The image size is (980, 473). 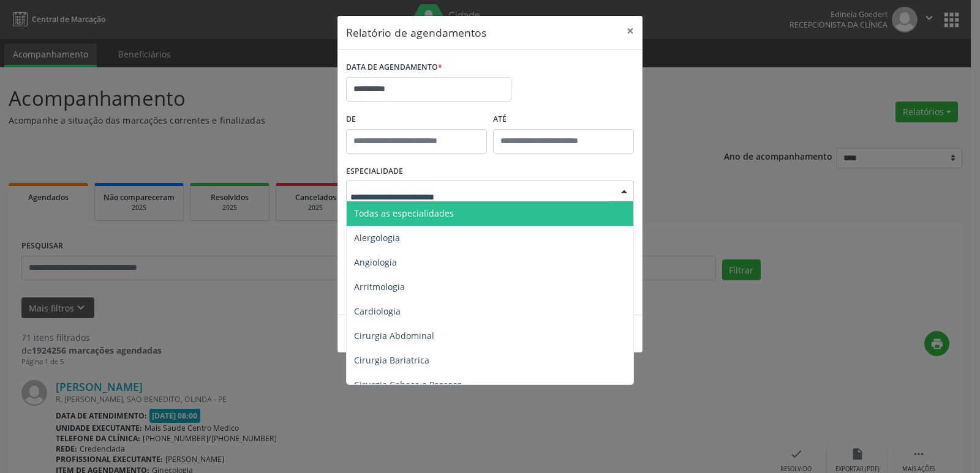 I want to click on label: ESPECIALIDADE, so click(x=374, y=172).